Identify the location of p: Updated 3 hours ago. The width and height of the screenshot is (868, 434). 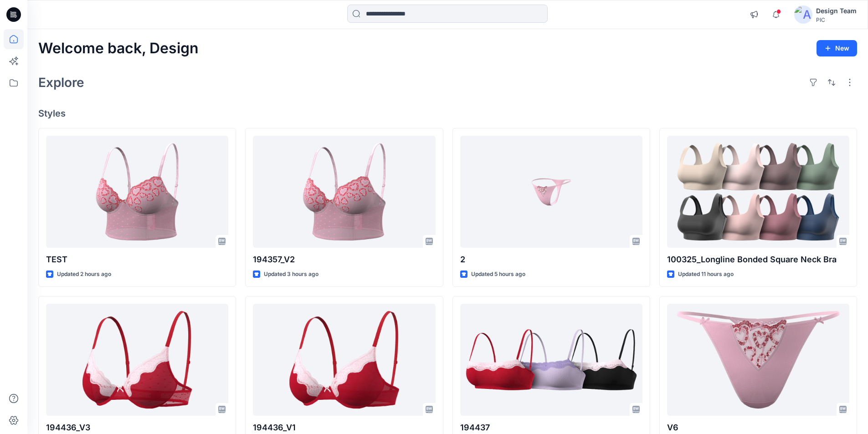
(292, 274).